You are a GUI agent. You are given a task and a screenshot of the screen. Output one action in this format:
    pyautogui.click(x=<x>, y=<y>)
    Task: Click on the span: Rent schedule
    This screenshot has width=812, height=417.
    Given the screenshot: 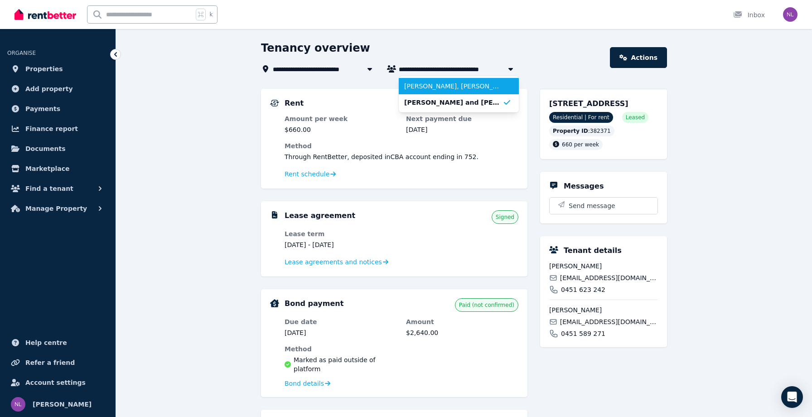 What is the action you would take?
    pyautogui.click(x=307, y=174)
    